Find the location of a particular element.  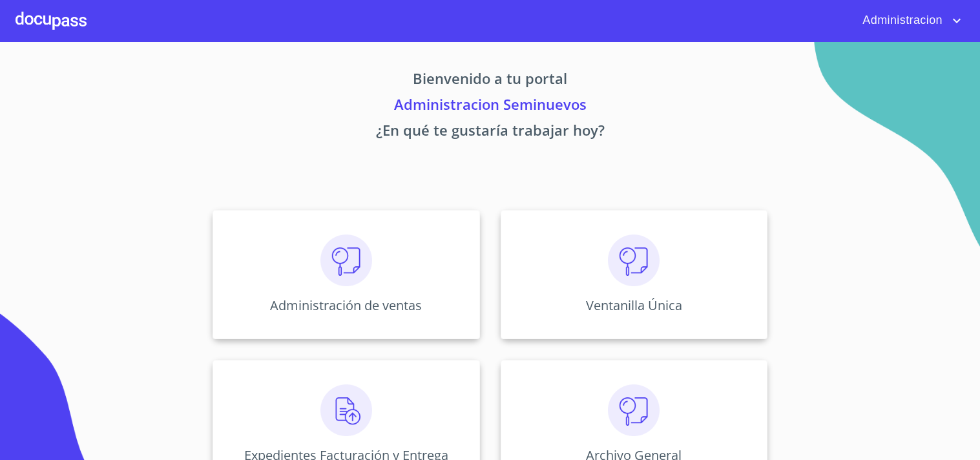

p: Administración de ventas is located at coordinates (345, 305).